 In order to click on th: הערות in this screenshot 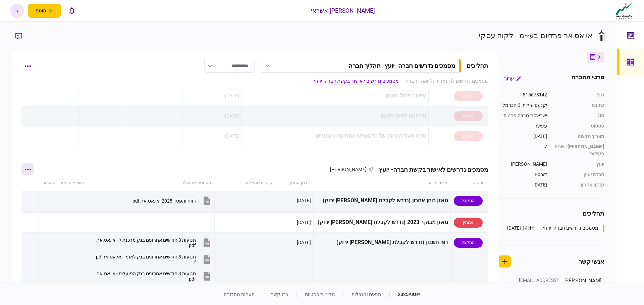, I will do `click(48, 183)`.